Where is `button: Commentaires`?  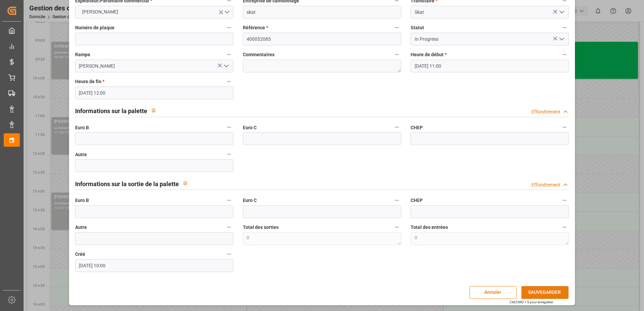
button: Commentaires is located at coordinates (397, 54).